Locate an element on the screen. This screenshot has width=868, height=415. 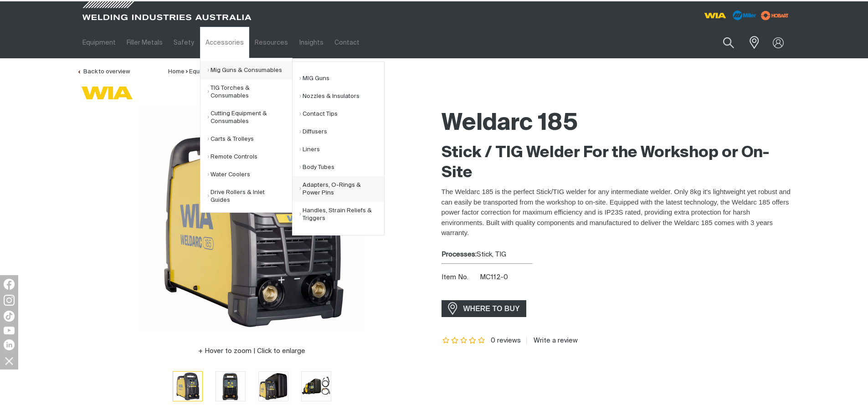
a: Contact Tips is located at coordinates (342, 114).